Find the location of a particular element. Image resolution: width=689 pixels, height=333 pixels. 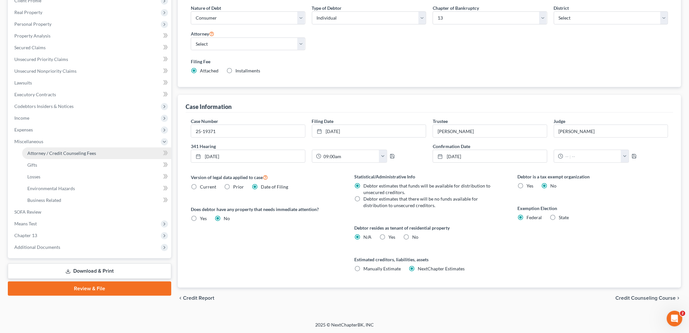

a: Unsecured Priority Claims is located at coordinates (90, 59).